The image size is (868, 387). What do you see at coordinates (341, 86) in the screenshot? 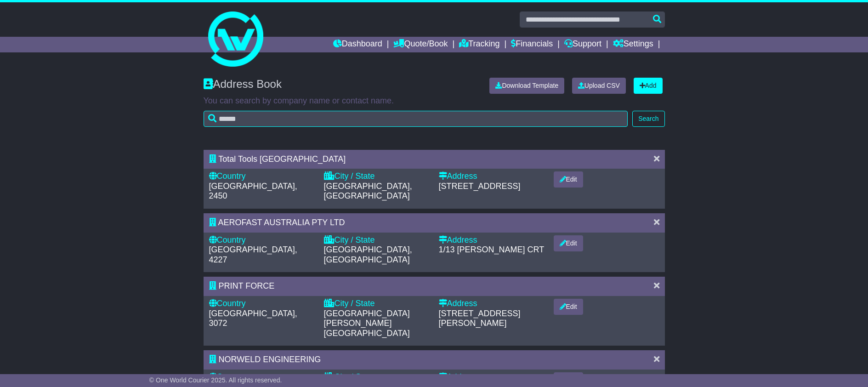
I see `div: Address Book` at bounding box center [341, 86].